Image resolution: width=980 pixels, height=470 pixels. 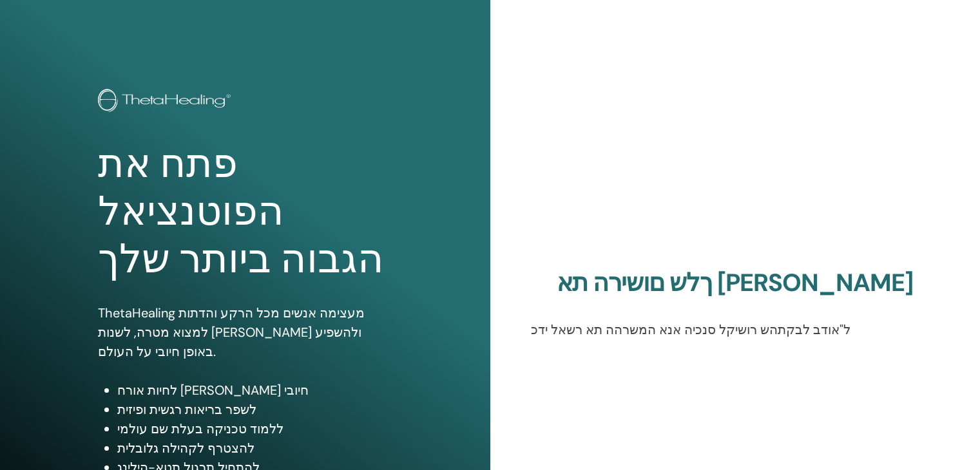 What do you see at coordinates (245, 212) in the screenshot?
I see `h1: פתח את הפוטנציאל הגבוה ביותר שלך` at bounding box center [245, 212].